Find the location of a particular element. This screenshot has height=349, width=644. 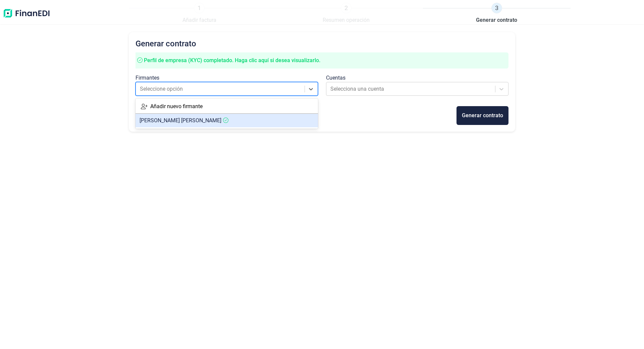

span: Generar contrato is located at coordinates (496, 20).